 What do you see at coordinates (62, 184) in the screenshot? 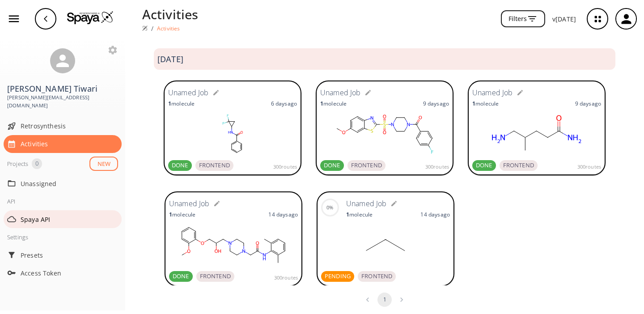
I see `div: Unassigned` at bounding box center [62, 184].